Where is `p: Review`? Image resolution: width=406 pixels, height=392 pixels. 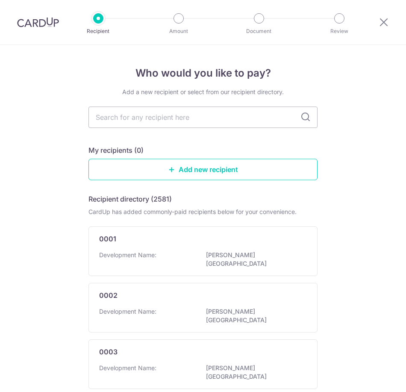 p: Review is located at coordinates (339, 31).